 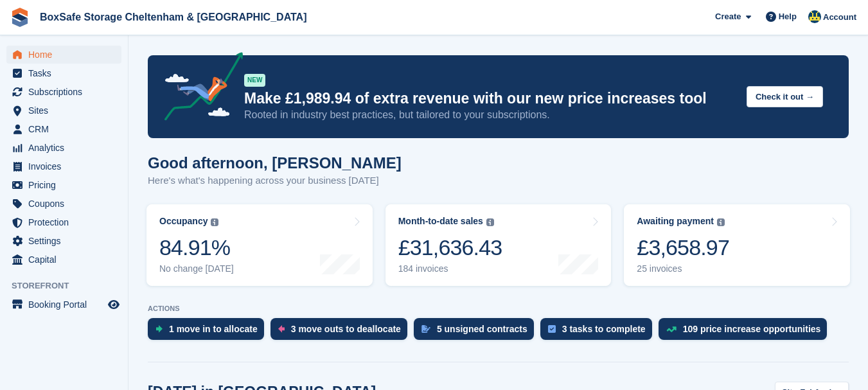 What do you see at coordinates (840, 18) in the screenshot?
I see `span: Account` at bounding box center [840, 18].